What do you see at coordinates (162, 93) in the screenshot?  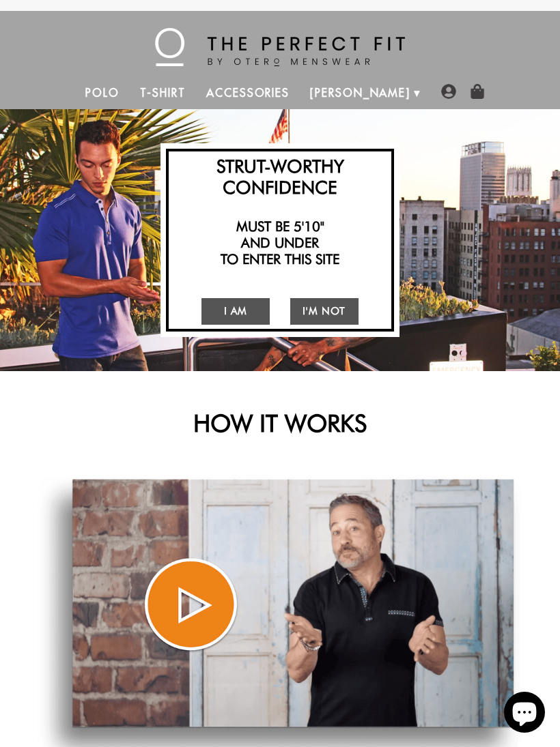 I see `a: T-Shirt` at bounding box center [162, 93].